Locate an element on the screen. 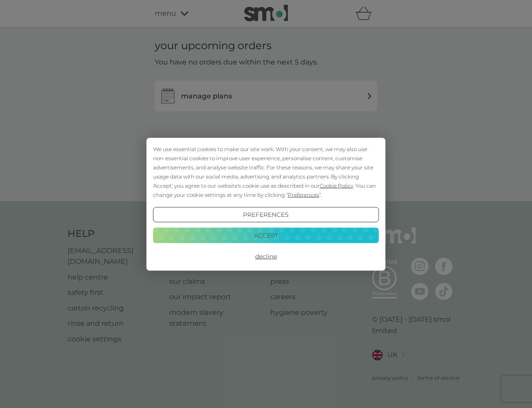 This screenshot has width=532, height=408. span: Cookie Policy is located at coordinates (336, 185).